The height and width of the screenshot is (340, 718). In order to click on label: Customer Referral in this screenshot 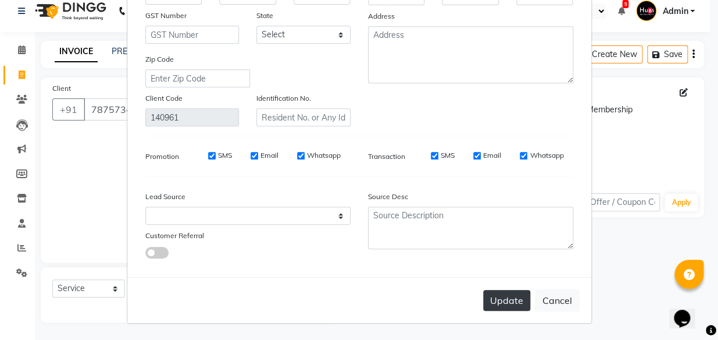, I will do `click(174, 236)`.